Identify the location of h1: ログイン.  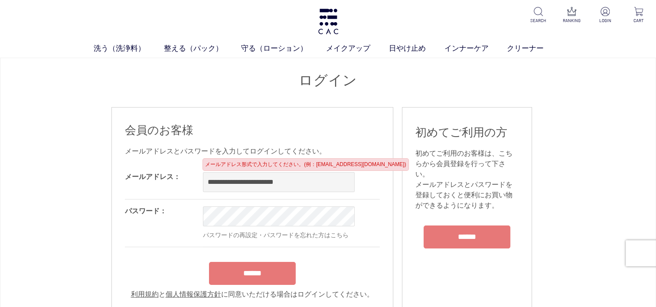
(328, 80).